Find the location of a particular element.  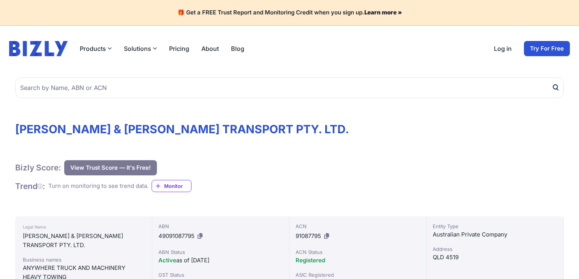

strong: Learn more » is located at coordinates (383, 12).